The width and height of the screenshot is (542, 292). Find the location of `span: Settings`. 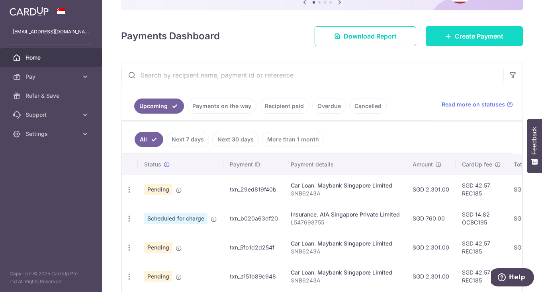

span: Settings is located at coordinates (52, 134).